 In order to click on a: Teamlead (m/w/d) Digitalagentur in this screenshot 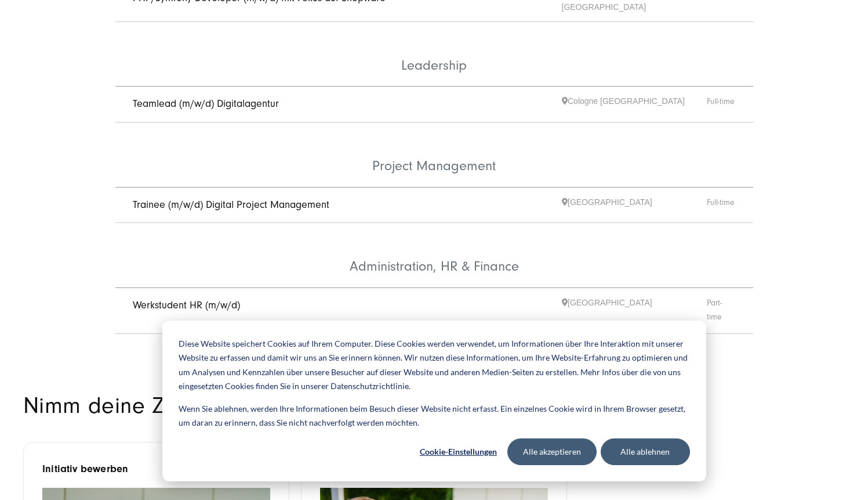, I will do `click(206, 103)`.